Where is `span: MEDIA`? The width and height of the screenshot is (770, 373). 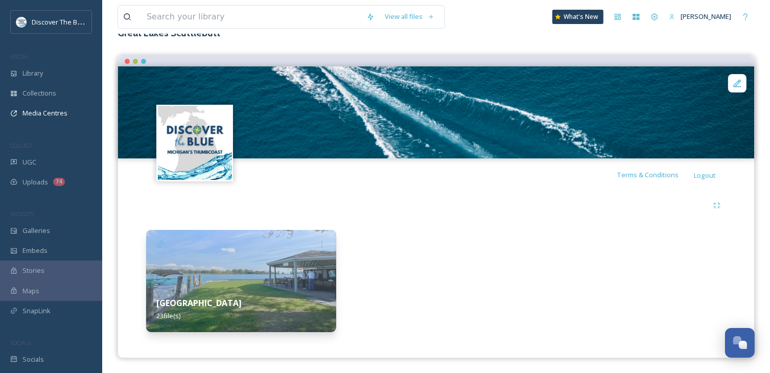 span: MEDIA is located at coordinates (19, 56).